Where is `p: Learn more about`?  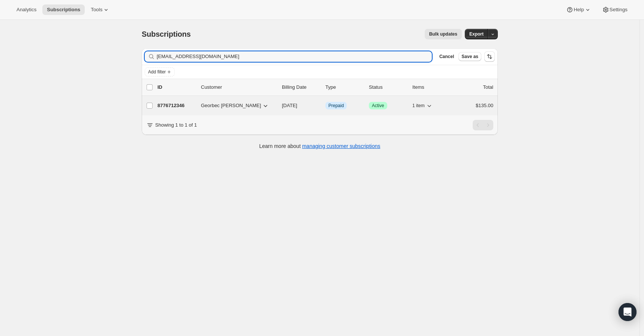
p: Learn more about is located at coordinates (320, 146).